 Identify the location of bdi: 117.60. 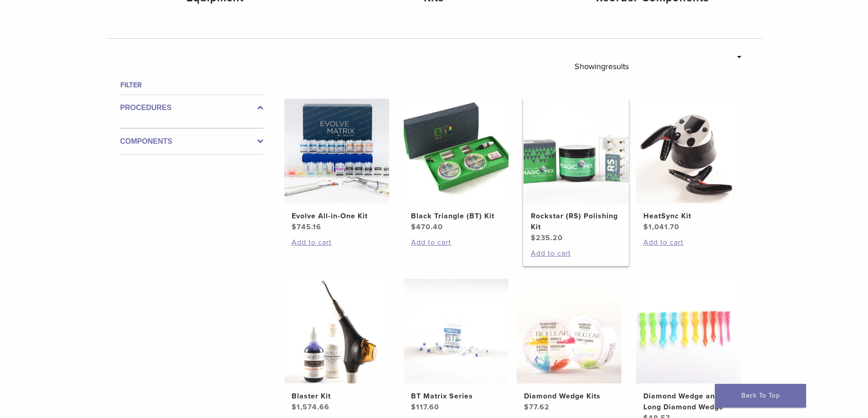
(425, 407).